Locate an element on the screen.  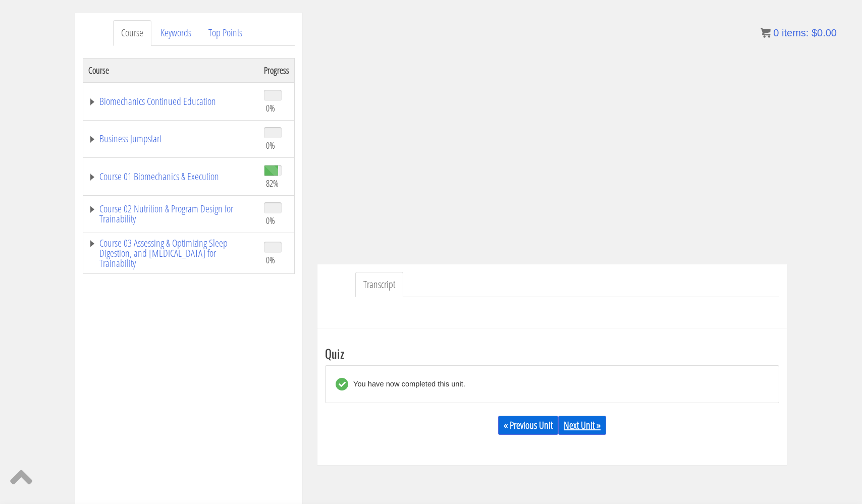
a: Biomechanics Continued Education is located at coordinates (171, 101).